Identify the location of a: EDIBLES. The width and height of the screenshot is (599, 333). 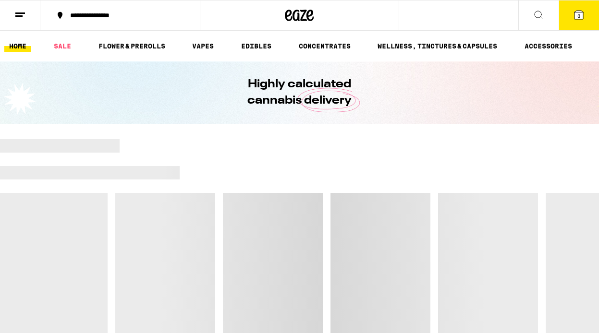
(256, 46).